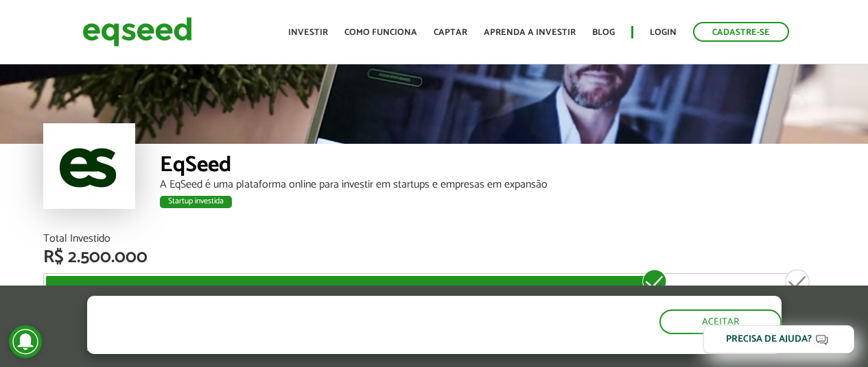 This screenshot has height=367, width=868. What do you see at coordinates (797, 290) in the screenshot?
I see `div: R$ 3.125.000` at bounding box center [797, 290].